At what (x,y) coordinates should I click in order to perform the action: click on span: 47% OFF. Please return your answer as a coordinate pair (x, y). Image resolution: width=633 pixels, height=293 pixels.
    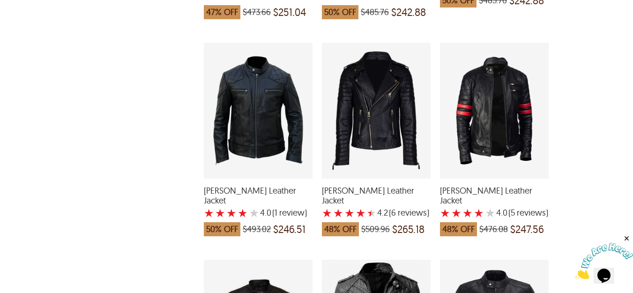
    Looking at the image, I should click on (222, 12).